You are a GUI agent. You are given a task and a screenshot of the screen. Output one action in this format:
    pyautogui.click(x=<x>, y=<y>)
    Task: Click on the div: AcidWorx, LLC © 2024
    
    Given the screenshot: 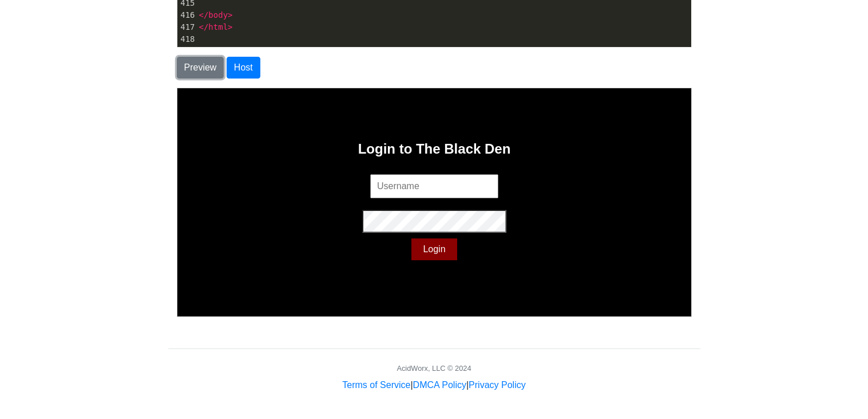 What is the action you would take?
    pyautogui.click(x=434, y=368)
    